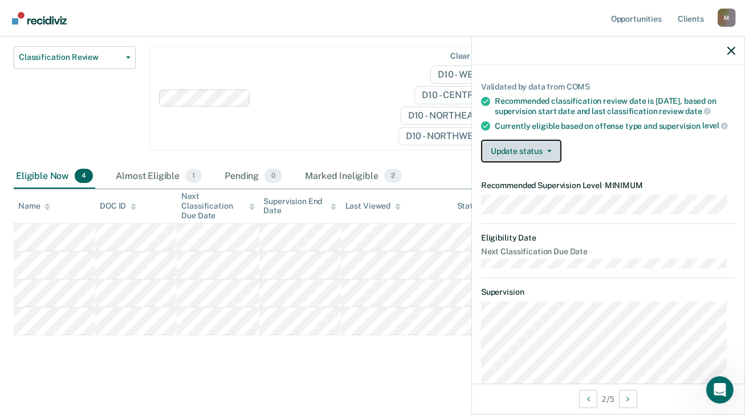 This screenshot has width=745, height=415. Describe the element at coordinates (698, 111) in the screenshot. I see `span: date` at that location.